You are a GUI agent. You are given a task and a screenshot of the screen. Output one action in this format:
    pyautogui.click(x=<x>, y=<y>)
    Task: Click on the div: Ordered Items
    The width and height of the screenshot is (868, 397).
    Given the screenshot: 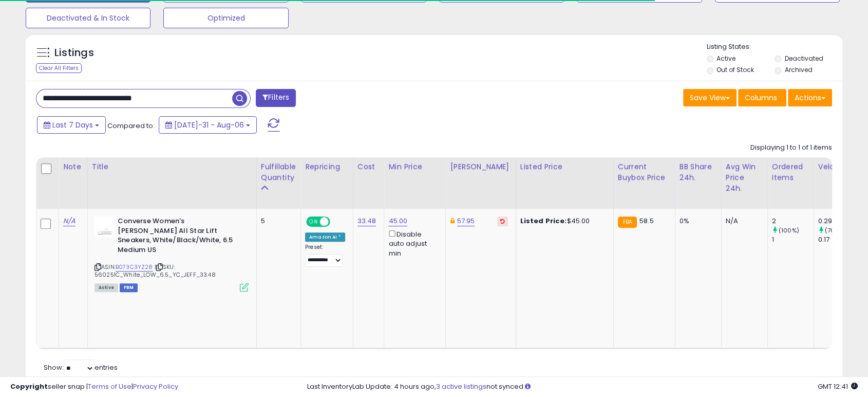 What is the action you would take?
    pyautogui.click(x=791, y=172)
    